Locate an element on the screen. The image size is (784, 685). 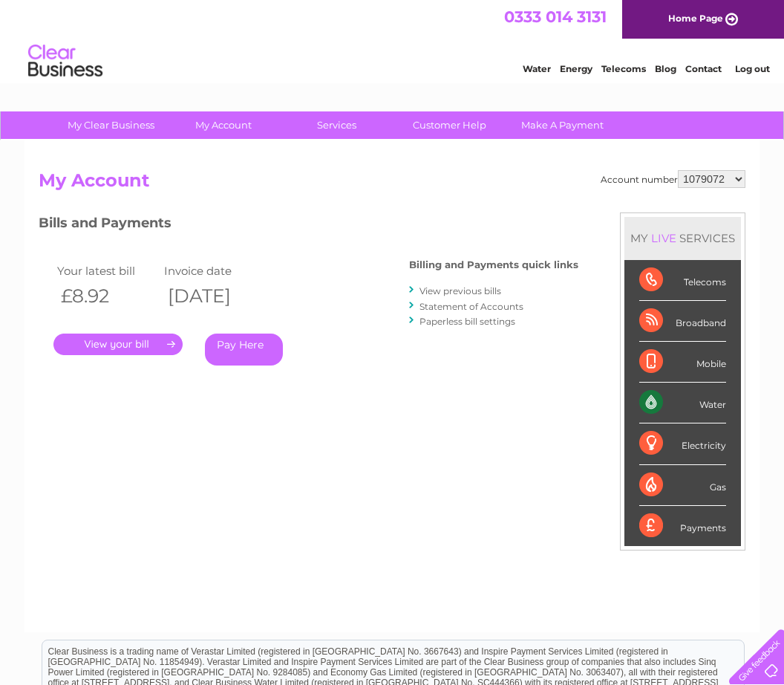
a: Paperless bill settings is located at coordinates (467, 321).